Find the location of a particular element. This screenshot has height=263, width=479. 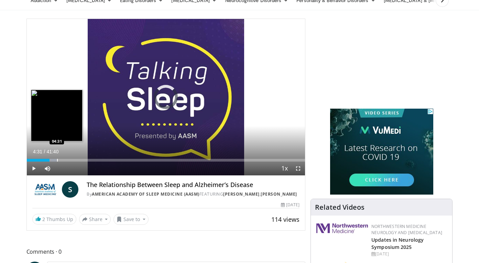

span: 4:31 is located at coordinates (37, 152).